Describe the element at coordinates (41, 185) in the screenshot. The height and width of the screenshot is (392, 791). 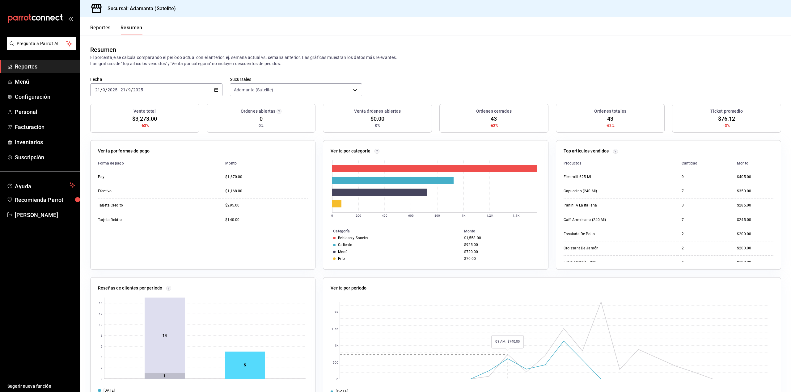
I see `span: Ayuda` at that location.